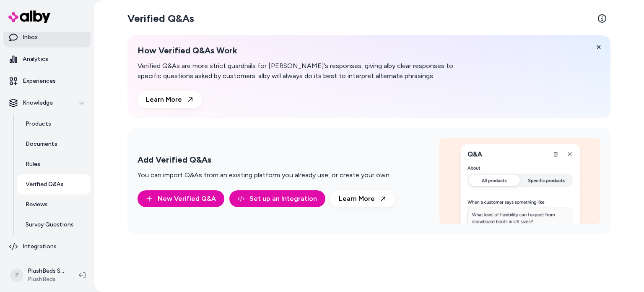  I want to click on span: P, so click(17, 275).